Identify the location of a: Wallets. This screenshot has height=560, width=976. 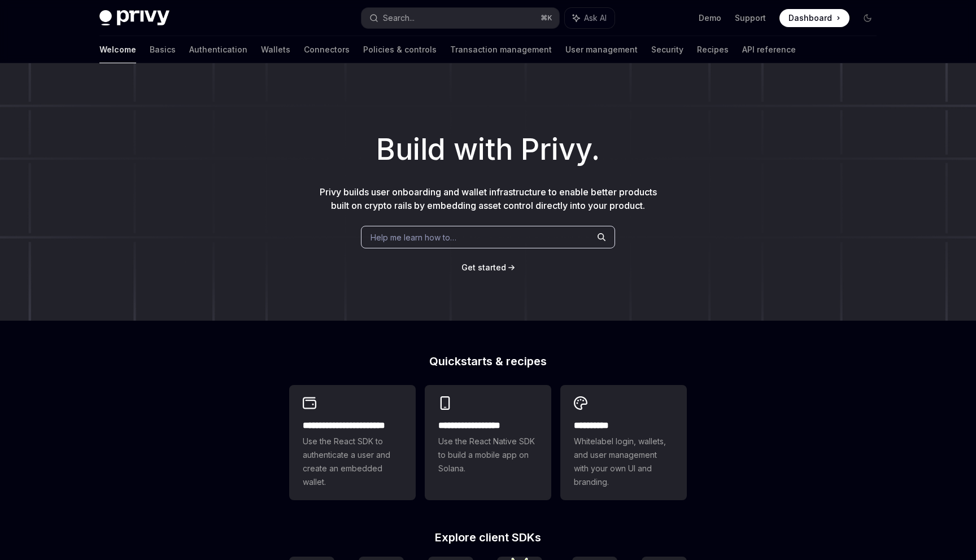
(275, 50).